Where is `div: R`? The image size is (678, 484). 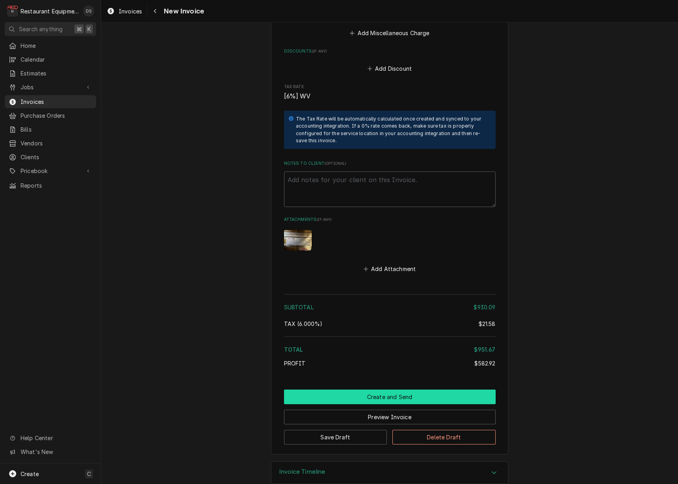 div: R is located at coordinates (13, 11).